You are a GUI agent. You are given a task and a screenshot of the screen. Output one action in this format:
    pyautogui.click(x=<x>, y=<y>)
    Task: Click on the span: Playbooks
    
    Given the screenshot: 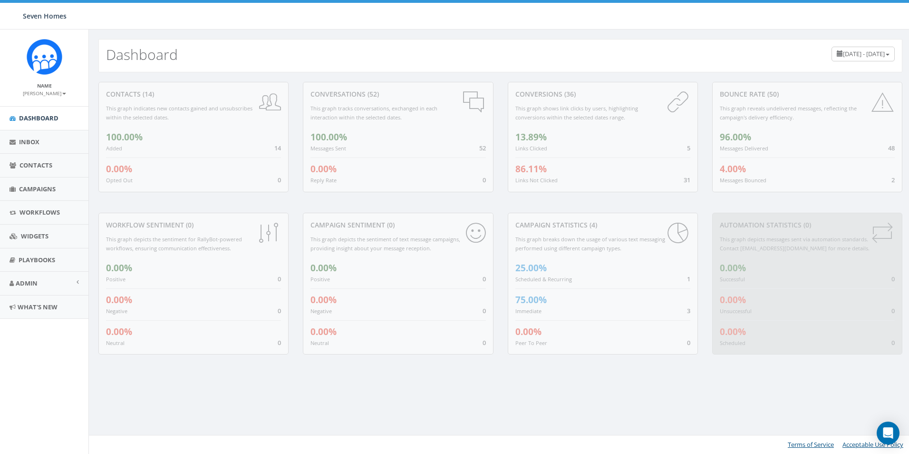 What is the action you would take?
    pyautogui.click(x=37, y=260)
    